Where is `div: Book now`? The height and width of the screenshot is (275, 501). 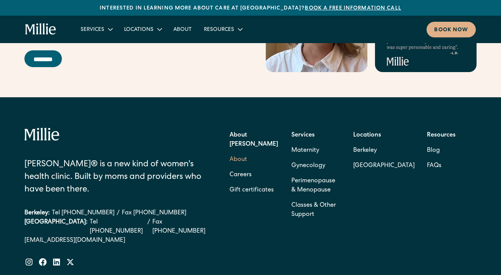
div: Book now is located at coordinates (451, 30).